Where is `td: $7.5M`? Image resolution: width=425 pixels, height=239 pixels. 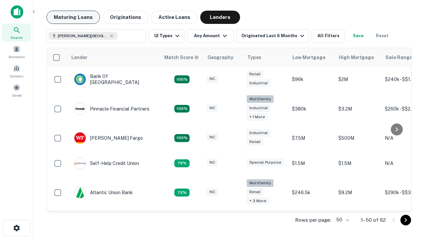
td: $7.5M is located at coordinates (312, 138).